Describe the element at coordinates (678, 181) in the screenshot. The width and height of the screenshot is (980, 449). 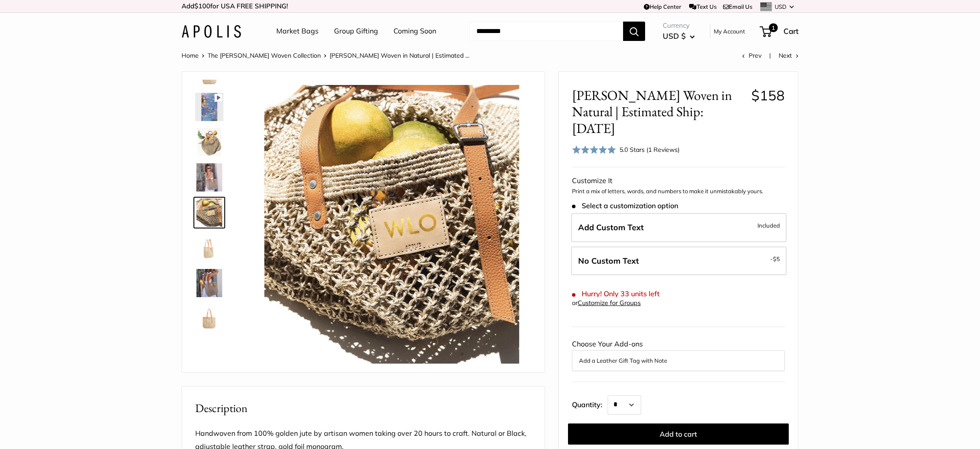
I see `div: Customize It` at that location.